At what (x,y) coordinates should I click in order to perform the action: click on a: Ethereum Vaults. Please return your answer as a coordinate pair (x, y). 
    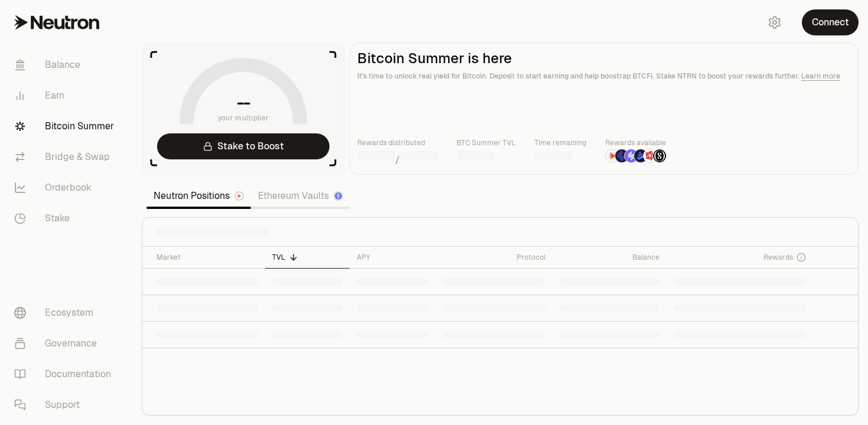
    Looking at the image, I should click on (300, 196).